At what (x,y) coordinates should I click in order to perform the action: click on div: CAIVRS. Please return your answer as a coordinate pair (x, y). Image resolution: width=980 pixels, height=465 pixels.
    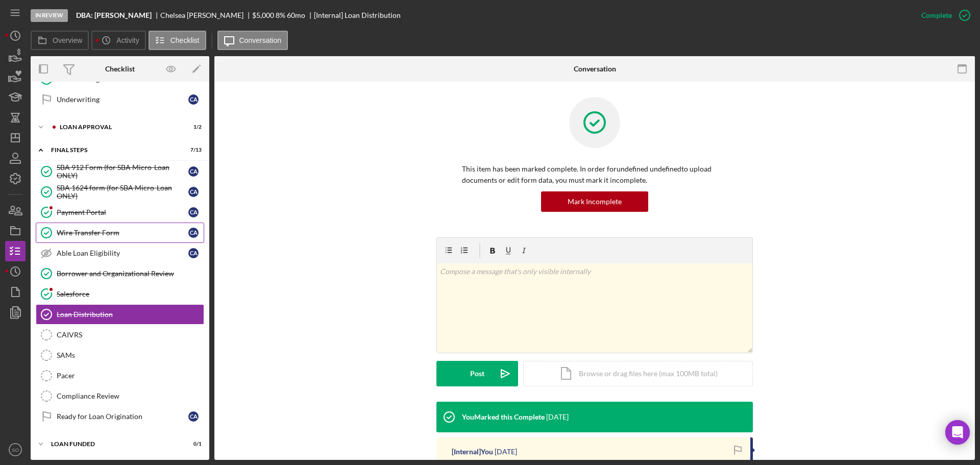
    Looking at the image, I should click on (130, 335).